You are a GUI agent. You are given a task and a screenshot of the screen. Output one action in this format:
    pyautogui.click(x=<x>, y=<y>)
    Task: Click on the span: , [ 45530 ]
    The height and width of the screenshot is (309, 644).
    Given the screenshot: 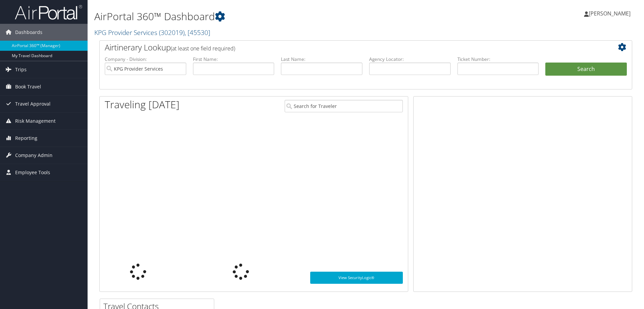 What is the action you would take?
    pyautogui.click(x=198, y=32)
    